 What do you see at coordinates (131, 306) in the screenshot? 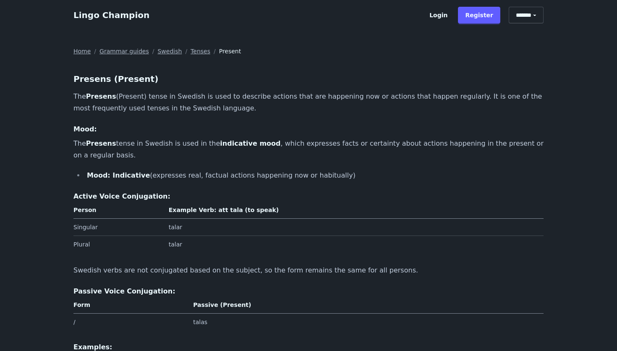
I see `th: Form` at bounding box center [131, 306].